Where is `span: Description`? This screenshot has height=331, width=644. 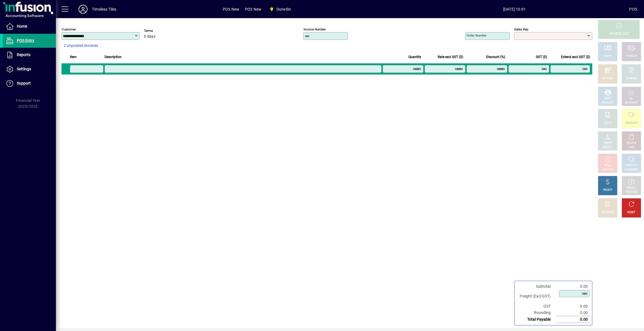 span: Description is located at coordinates (113, 57).